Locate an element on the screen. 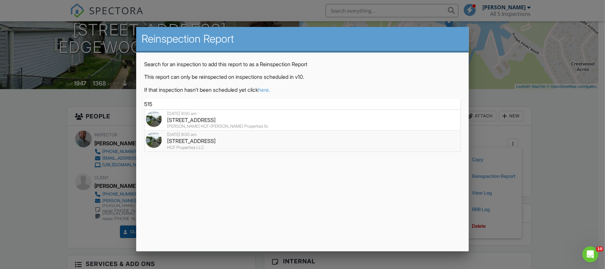  p: This report can only be reinspected on inspections scheduled in v10. is located at coordinates (302, 77).